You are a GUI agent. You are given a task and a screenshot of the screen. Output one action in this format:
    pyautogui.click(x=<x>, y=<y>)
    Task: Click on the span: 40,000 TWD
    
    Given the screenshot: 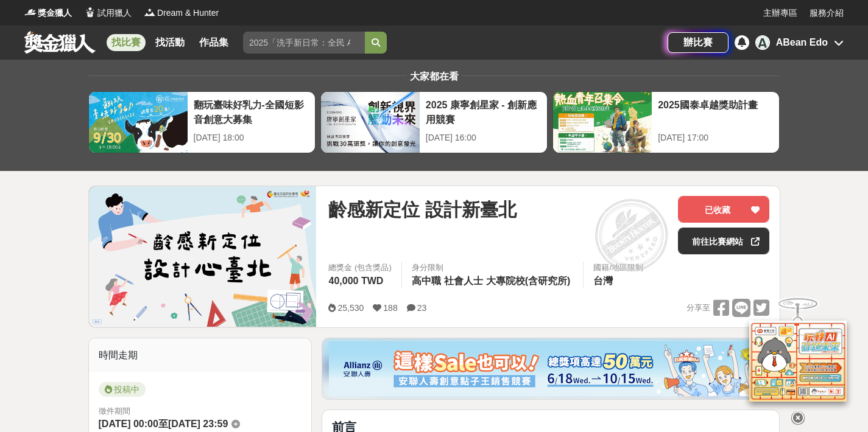 What is the action you would take?
    pyautogui.click(x=355, y=281)
    